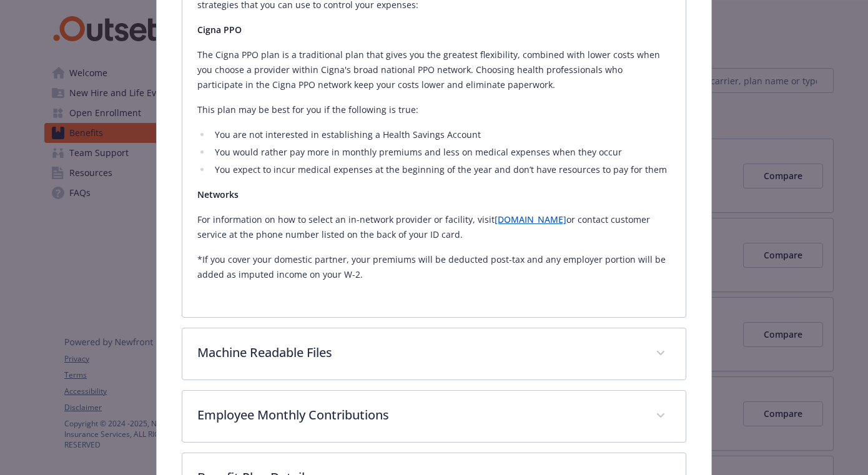  Describe the element at coordinates (441, 169) in the screenshot. I see `li: You expect to incur medical expenses at the beginning of the year and don’t have resources to pay...` at that location.